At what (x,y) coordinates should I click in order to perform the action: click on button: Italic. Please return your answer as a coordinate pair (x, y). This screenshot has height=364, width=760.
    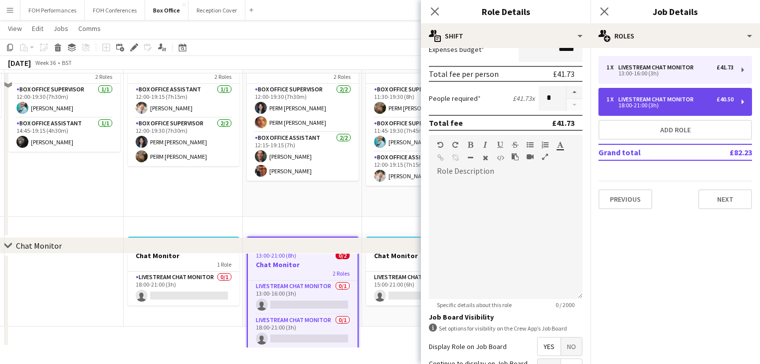
    Looking at the image, I should click on (485, 145).